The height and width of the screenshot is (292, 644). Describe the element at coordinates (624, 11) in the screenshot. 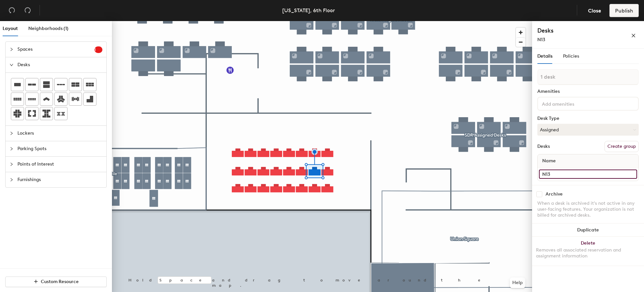

I see `button: Publish` at that location.